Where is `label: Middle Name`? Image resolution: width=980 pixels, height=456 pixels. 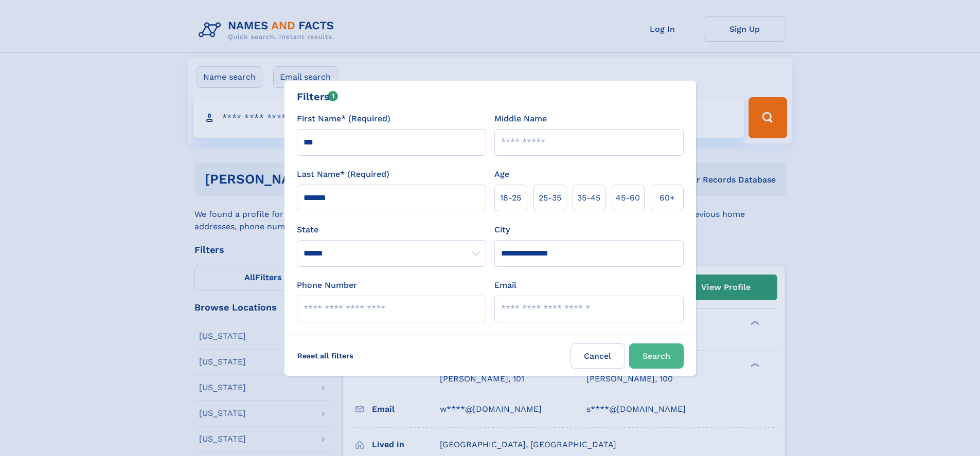
label: Middle Name is located at coordinates (521, 119).